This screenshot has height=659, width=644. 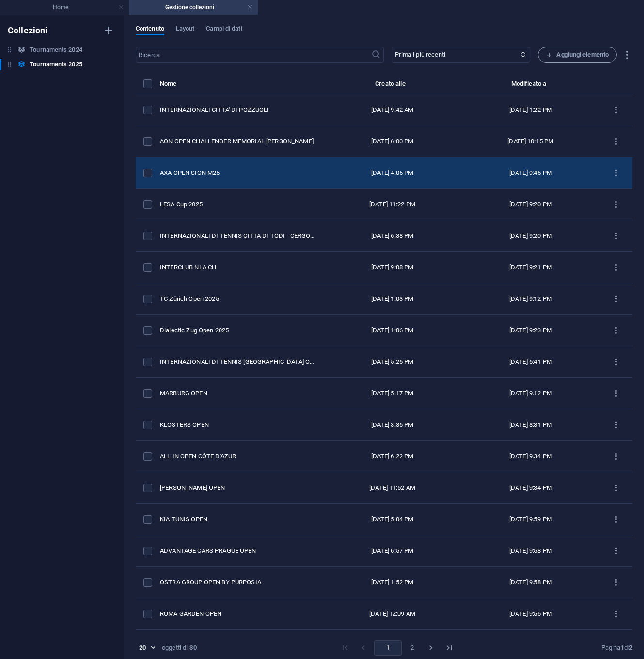 I want to click on button: page 1, so click(x=388, y=648).